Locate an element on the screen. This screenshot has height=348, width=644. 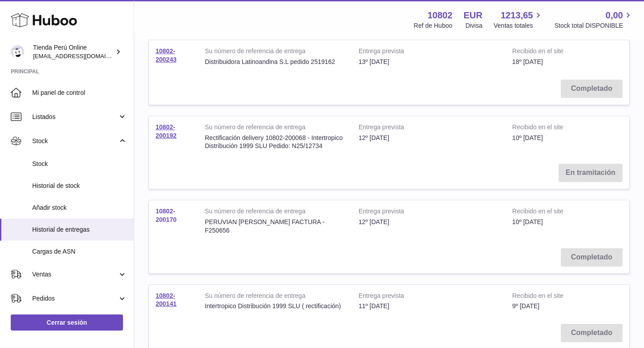
div: Rectificación delivery 10802-200068 - Intertropico Distribución 1999 SLU Pedido: N25/12734 is located at coordinates (275, 143).